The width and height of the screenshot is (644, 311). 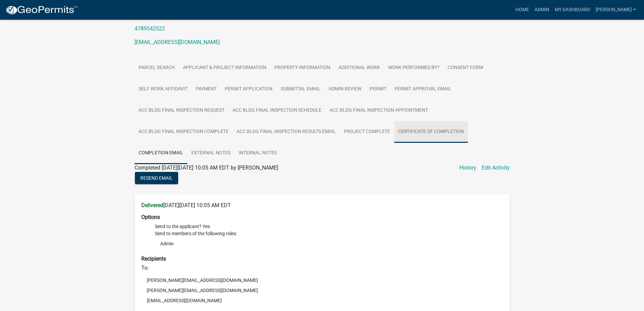 I want to click on a: Submittal Email, so click(x=301, y=90).